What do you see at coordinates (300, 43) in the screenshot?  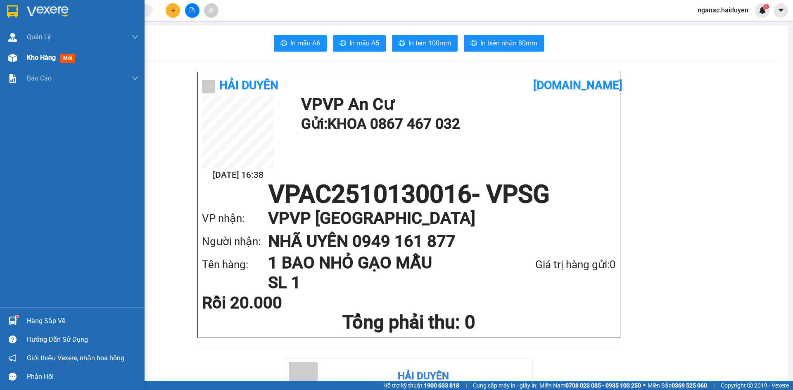 I see `button: printerIn mẫu A6` at bounding box center [300, 43].